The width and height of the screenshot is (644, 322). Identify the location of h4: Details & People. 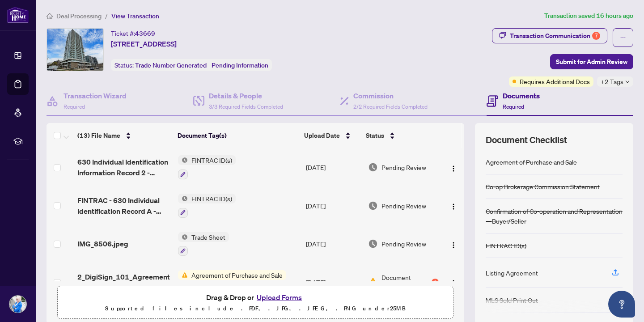
(246, 96).